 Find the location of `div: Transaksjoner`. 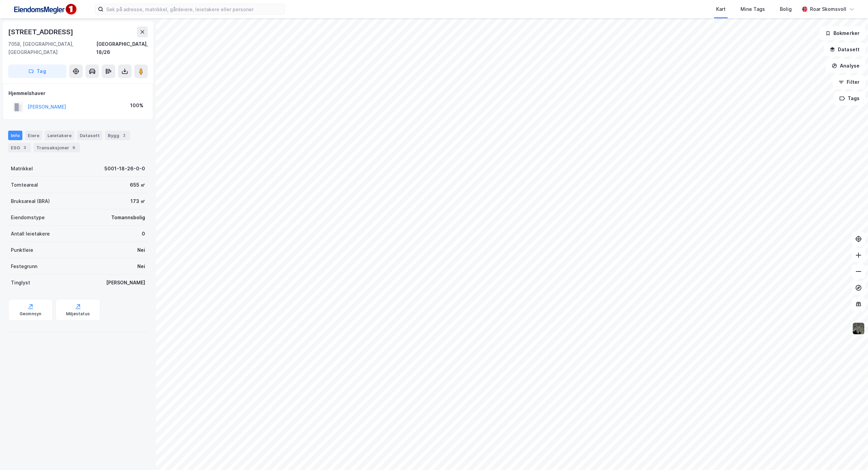

div: Transaksjoner is located at coordinates (56, 147).